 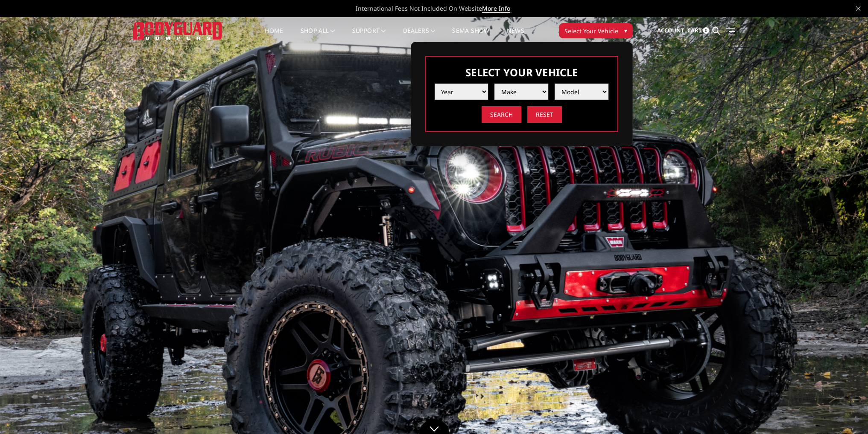 I want to click on a: Account, so click(x=671, y=31).